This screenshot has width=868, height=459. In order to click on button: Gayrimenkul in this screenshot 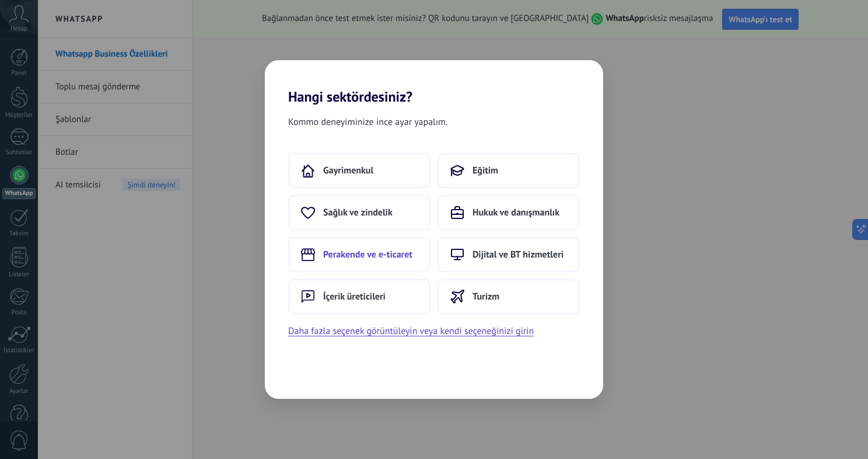, I will do `click(360, 170)`.